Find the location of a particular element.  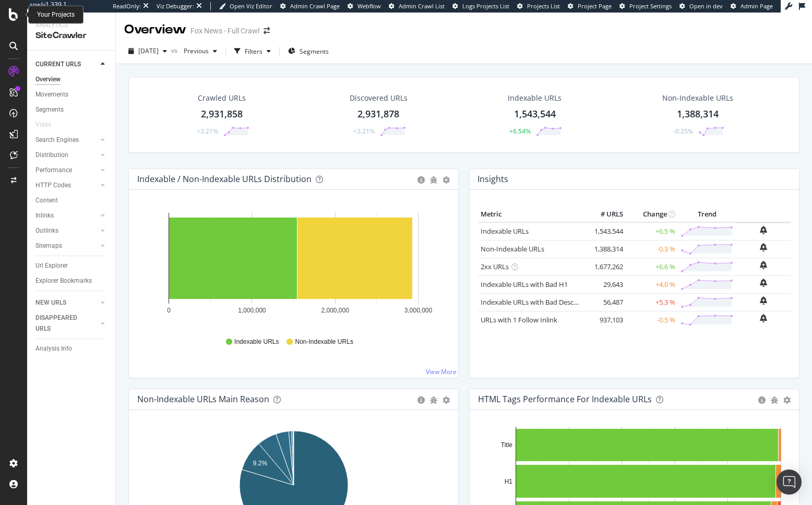

td: 1,388,314 is located at coordinates (605, 249).